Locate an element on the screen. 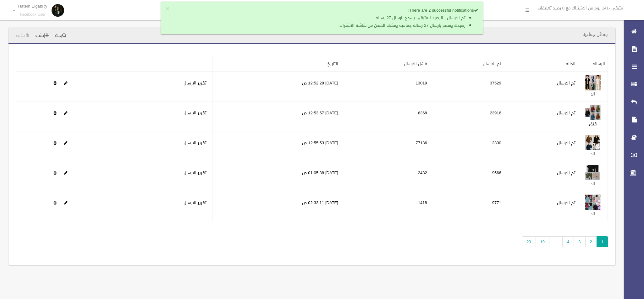  td: 1418 is located at coordinates (385, 206).